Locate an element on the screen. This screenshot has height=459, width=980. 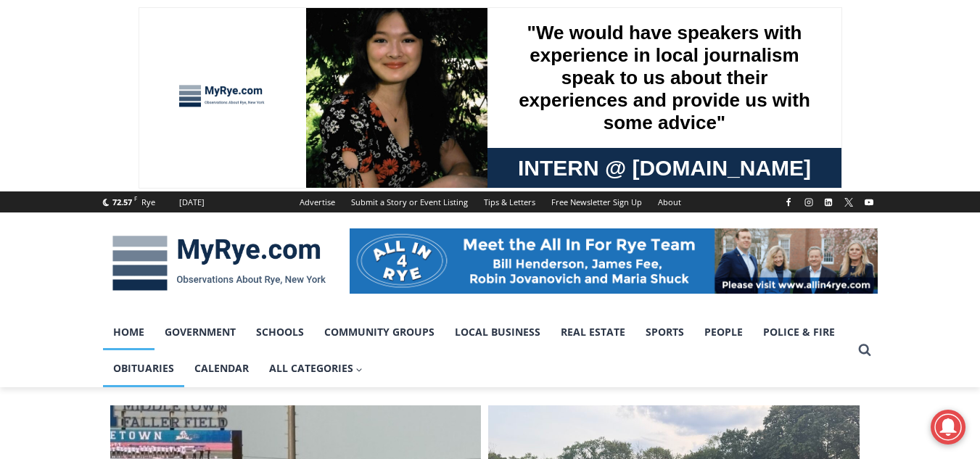
a: Sports is located at coordinates (664, 332).